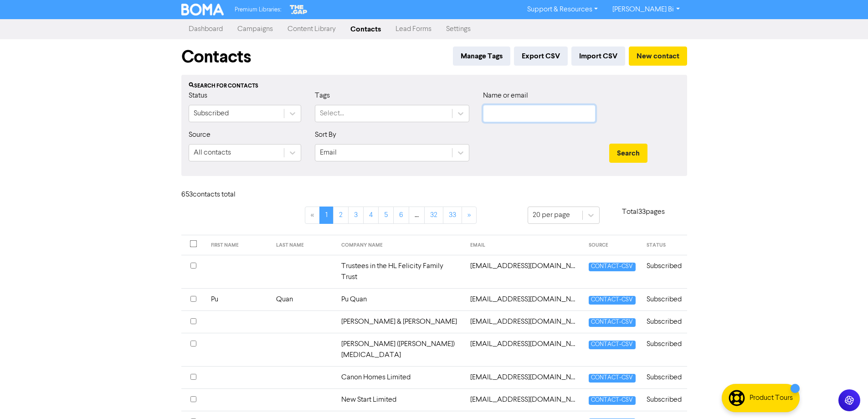 This screenshot has width=868, height=419. What do you see at coordinates (664, 246) in the screenshot?
I see `th: STATUS` at bounding box center [664, 246].